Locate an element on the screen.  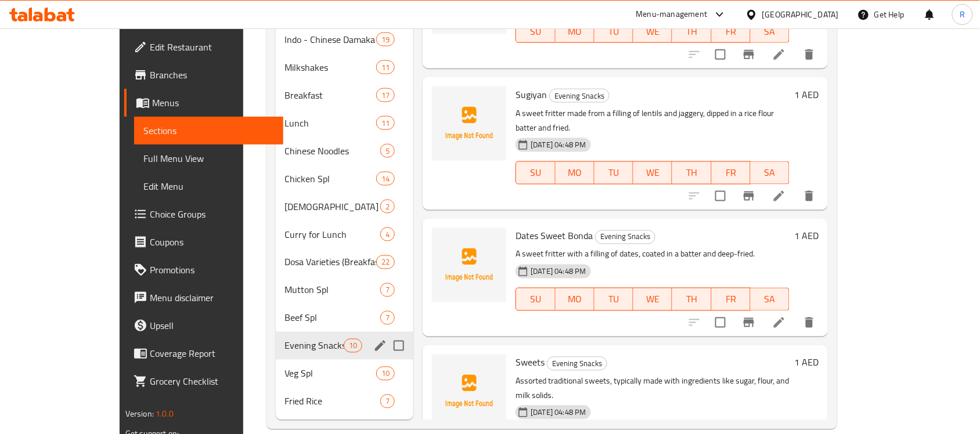
span: Choice Groups is located at coordinates (212, 214).